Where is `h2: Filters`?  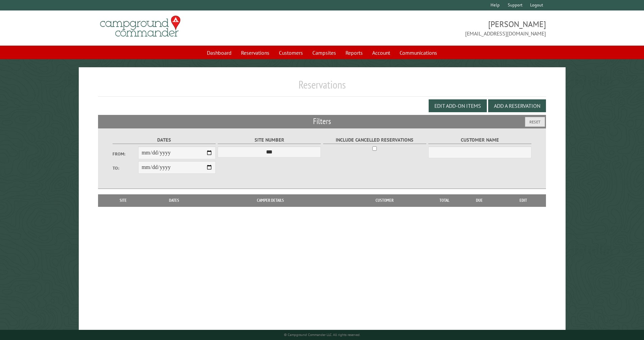 h2: Filters is located at coordinates (323, 121).